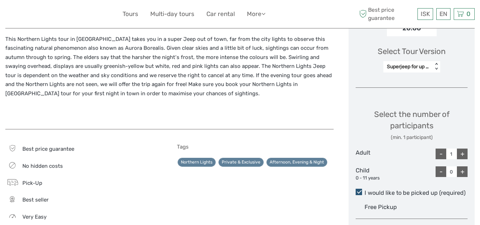  Describe the element at coordinates (374, 154) in the screenshot. I see `div: Adult` at that location.